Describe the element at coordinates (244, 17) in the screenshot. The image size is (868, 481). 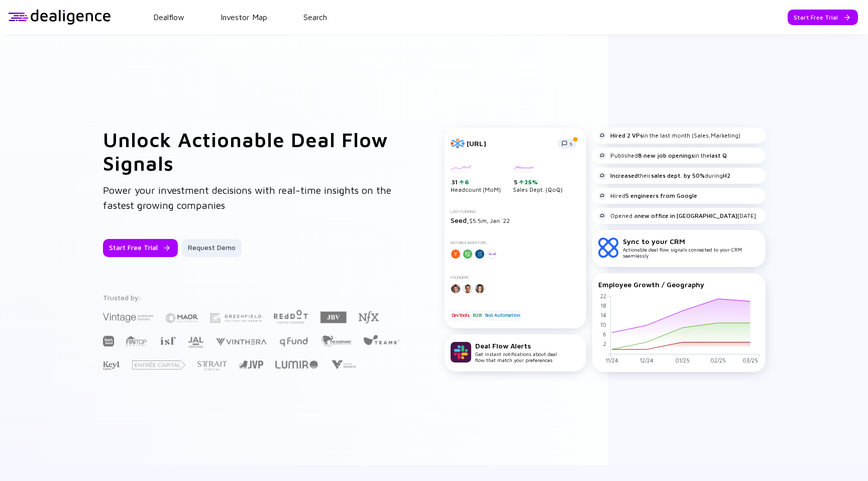
I see `a: Investor Map` at that location.